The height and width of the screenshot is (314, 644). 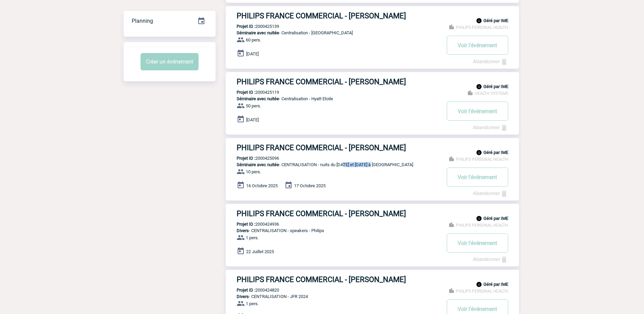 I want to click on span: 16 Octobre 2025, so click(x=262, y=185).